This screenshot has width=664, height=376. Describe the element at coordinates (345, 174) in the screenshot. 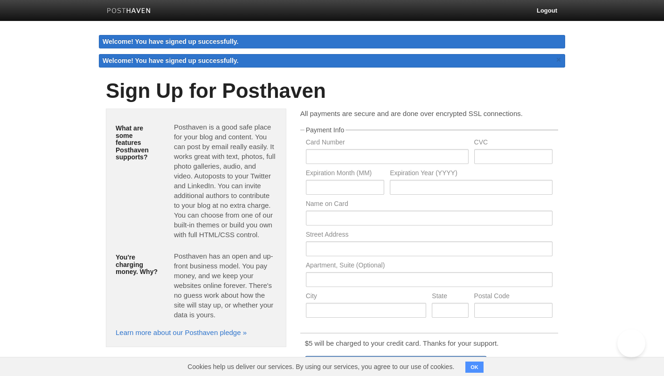

I see `label: Expiration Month (MM)` at that location.